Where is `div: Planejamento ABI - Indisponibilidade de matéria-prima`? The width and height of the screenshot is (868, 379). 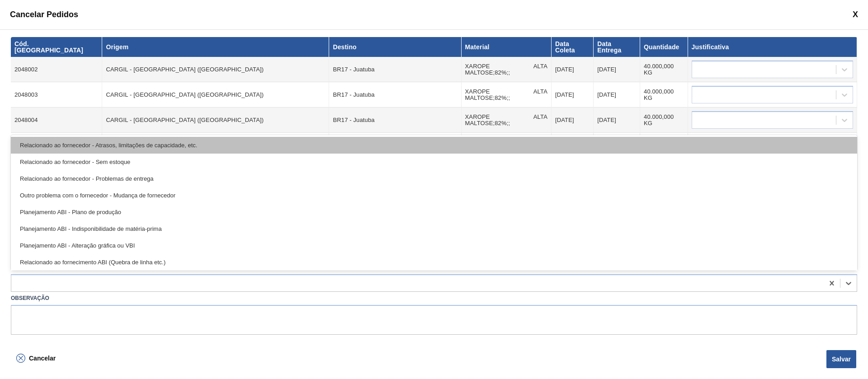
div: Planejamento ABI - Indisponibilidade de matéria-prima is located at coordinates (434, 228).